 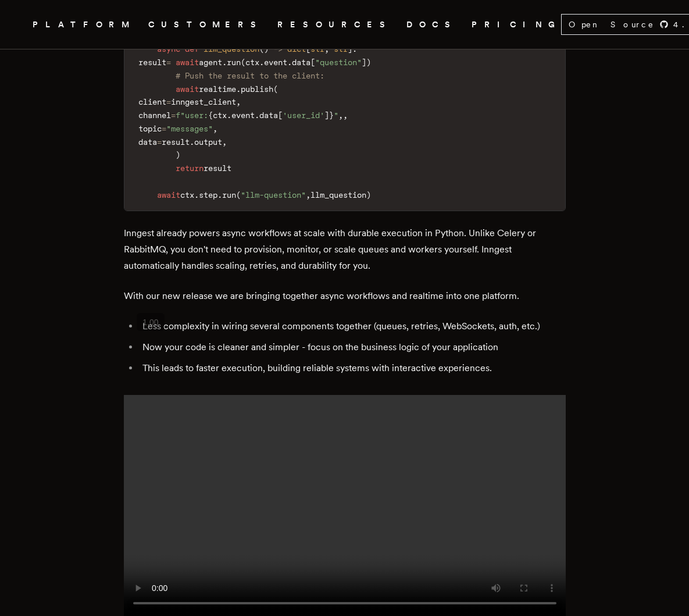 I want to click on span: client, so click(x=152, y=102).